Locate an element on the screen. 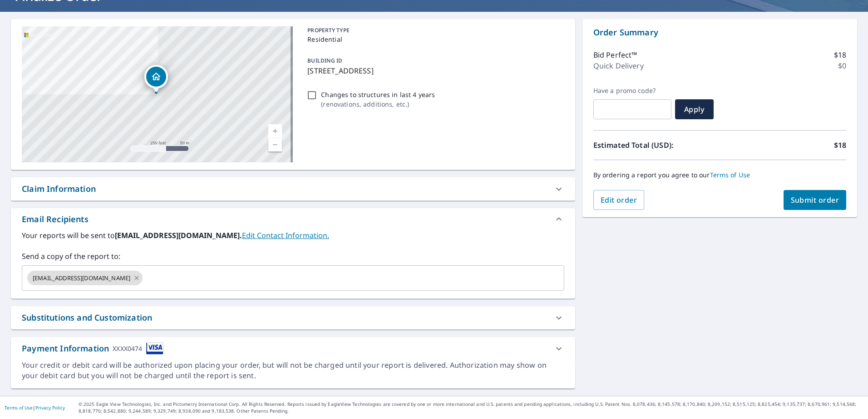 The image size is (868, 419). a: Current Level 17, Zoom Out is located at coordinates (275, 145).